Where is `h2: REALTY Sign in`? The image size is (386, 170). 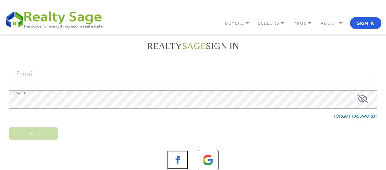 h2: REALTY Sign in is located at coordinates (193, 46).